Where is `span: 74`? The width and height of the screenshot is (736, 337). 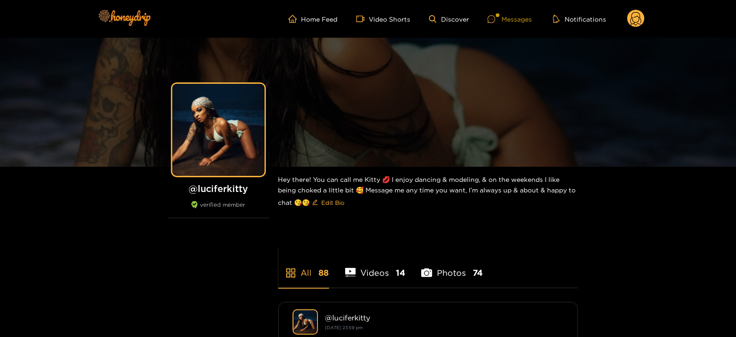
span: 74 is located at coordinates (478, 273).